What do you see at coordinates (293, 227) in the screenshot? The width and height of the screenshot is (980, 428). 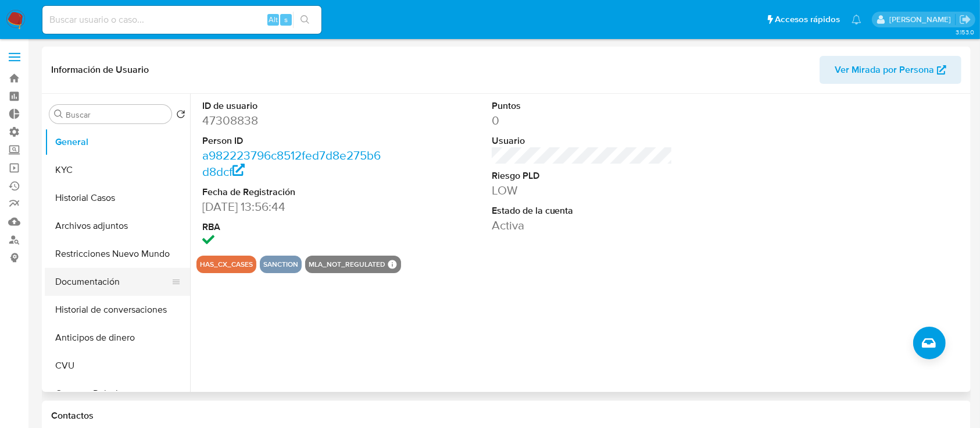 I see `dt: RBA` at bounding box center [293, 227].